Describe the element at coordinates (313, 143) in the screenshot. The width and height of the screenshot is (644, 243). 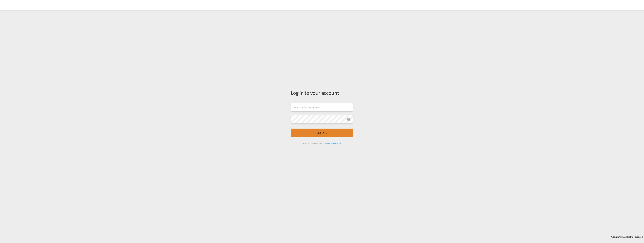
I see `div: Forgot Password?` at that location.